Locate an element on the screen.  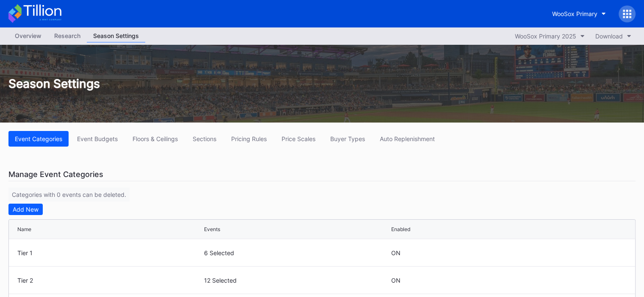
div: Event Budgets is located at coordinates (97, 138).